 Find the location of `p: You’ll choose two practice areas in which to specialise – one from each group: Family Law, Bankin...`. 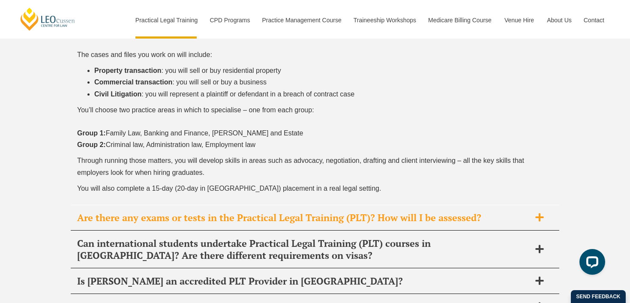

p: You’ll choose two practice areas in which to specialise – one from each group: Family Law, Bankin... is located at coordinates (315, 127).